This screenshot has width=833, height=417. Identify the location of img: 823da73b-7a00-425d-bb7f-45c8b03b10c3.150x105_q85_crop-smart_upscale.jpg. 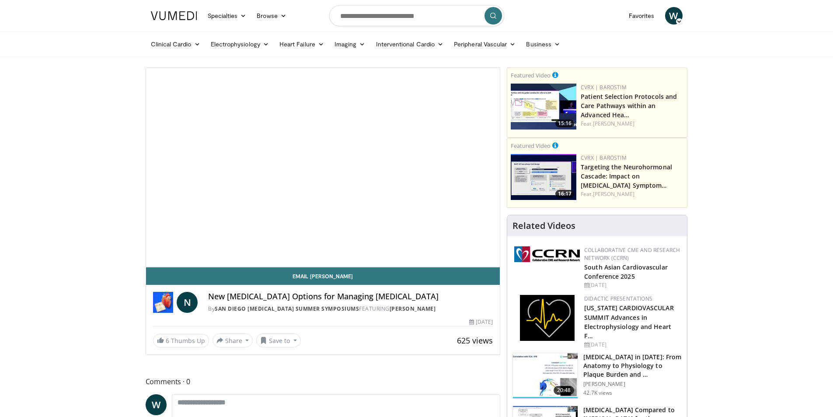
(545, 376).